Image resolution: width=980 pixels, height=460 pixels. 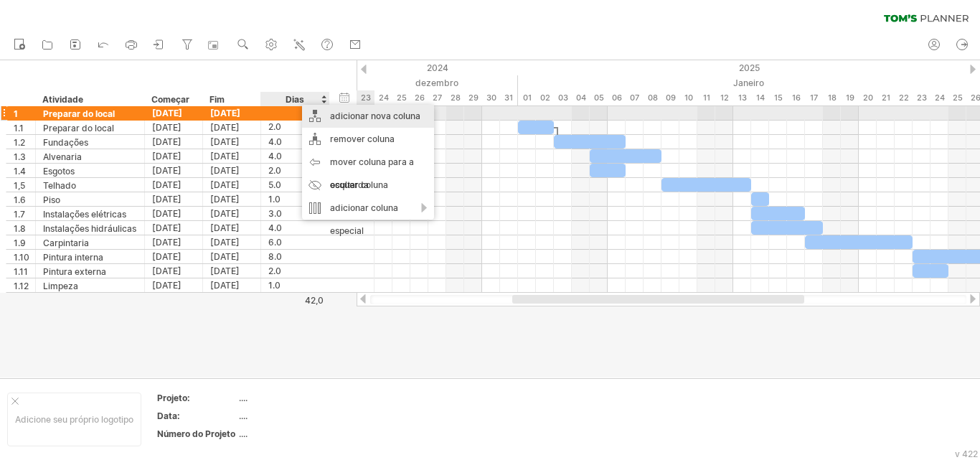 I want to click on div: Terça-feira, 21 de janeiro de 2025, so click(x=885, y=97).